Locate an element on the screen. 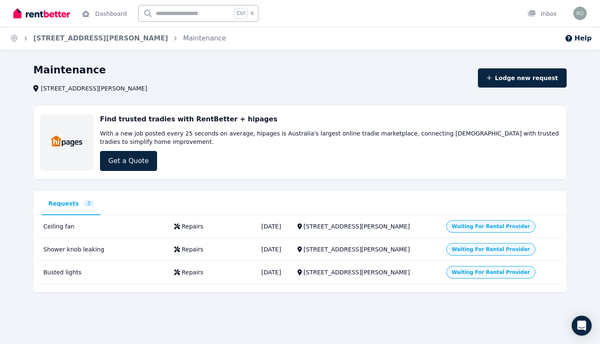 This screenshot has width=600, height=344. h1: Maintenance is located at coordinates (70, 70).